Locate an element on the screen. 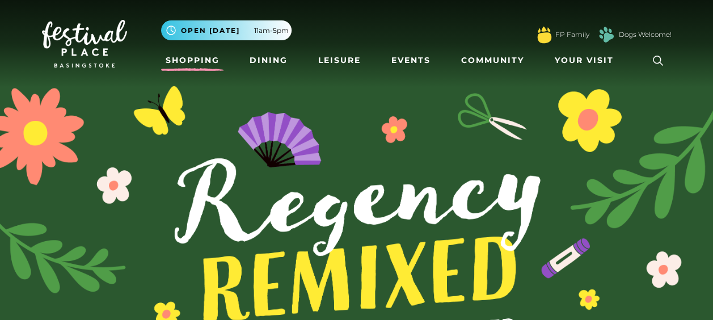  span: Your Visit is located at coordinates (584, 60).